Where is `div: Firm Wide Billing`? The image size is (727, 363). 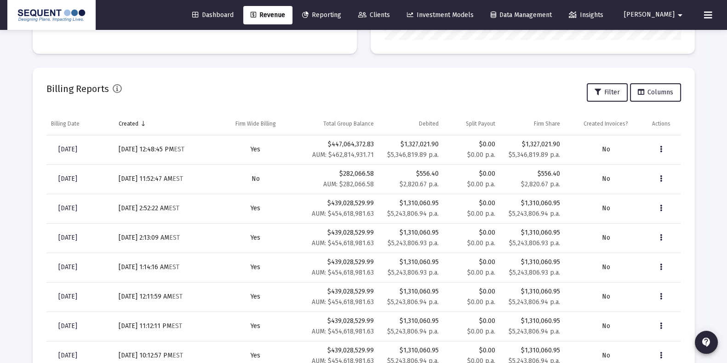
div: Firm Wide Billing is located at coordinates (255, 124).